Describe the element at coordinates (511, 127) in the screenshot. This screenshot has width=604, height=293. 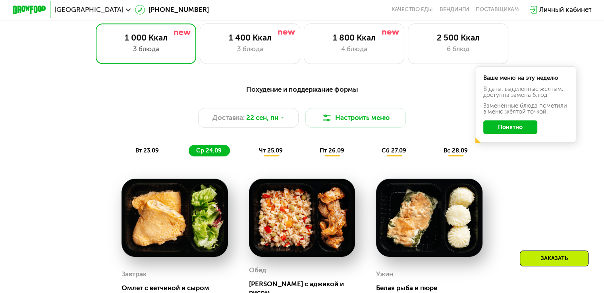
I see `button: Понятно` at that location.